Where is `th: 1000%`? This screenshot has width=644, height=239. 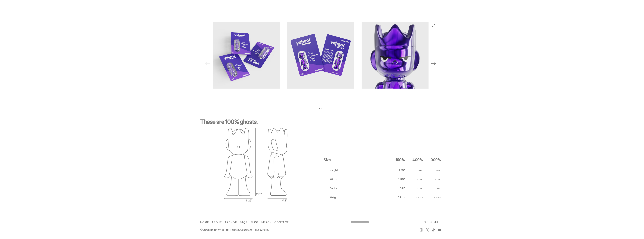
th: 1000% is located at coordinates (432, 160).